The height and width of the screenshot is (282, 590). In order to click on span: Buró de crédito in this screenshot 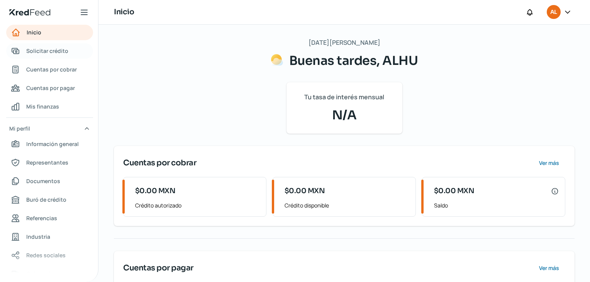, I will do `click(46, 199)`.